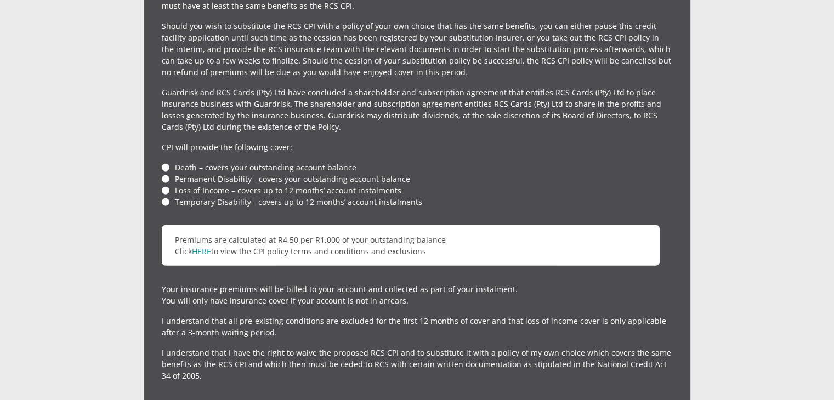  Describe the element at coordinates (411, 246) in the screenshot. I see `p: Premiums are calculated at R4,50 per R1,000 of your outstanding balance Click to view the CPI pol...` at that location.